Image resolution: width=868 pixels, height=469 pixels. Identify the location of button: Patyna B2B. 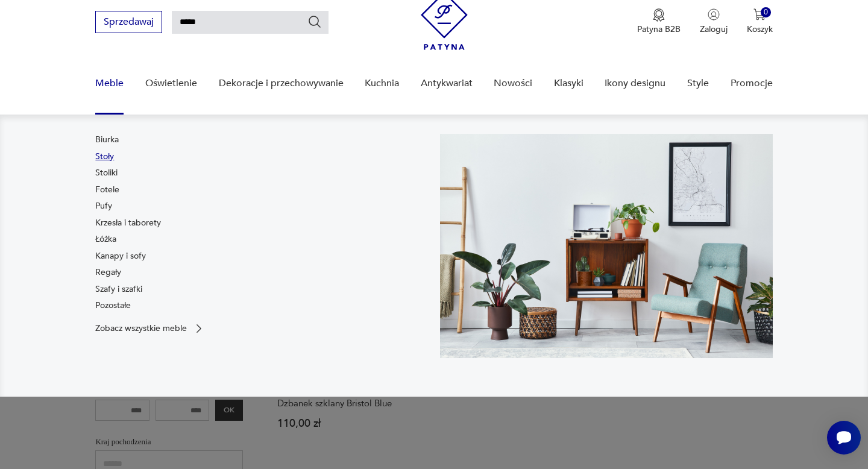
(659, 22).